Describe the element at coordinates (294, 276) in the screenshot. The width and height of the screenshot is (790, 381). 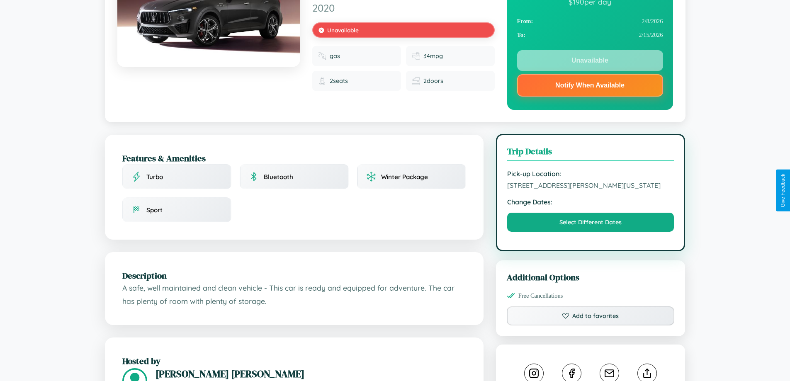
I see `h2: Description` at that location.